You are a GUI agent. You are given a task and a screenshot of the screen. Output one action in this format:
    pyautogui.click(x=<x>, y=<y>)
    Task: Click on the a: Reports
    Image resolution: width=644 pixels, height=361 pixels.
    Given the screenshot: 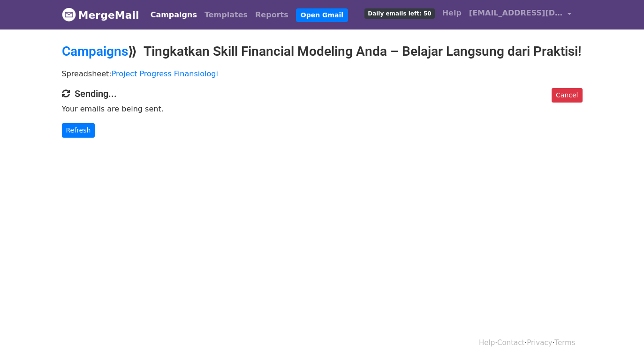 What is the action you would take?
    pyautogui.click(x=271, y=15)
    